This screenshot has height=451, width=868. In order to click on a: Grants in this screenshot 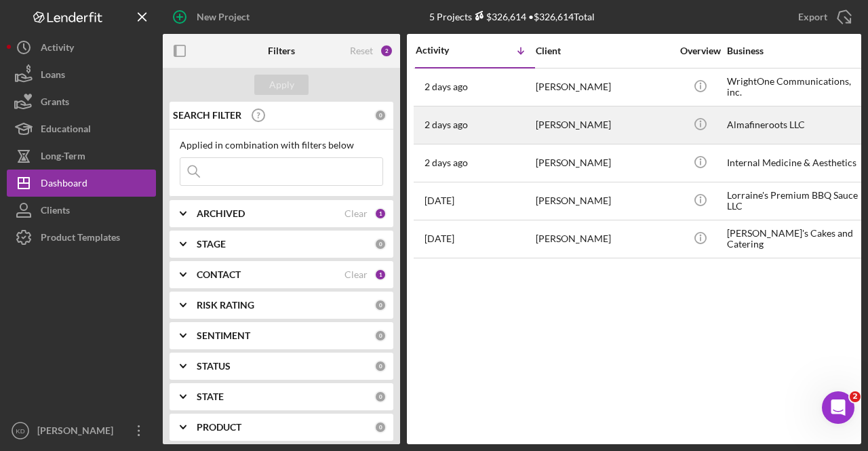, I will do `click(81, 102)`.